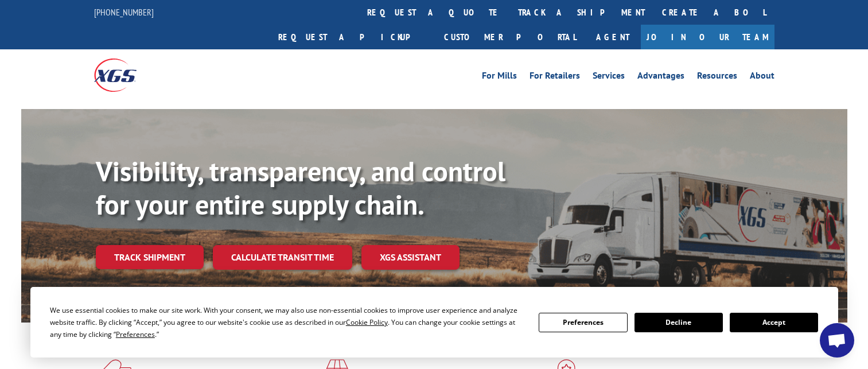 The height and width of the screenshot is (369, 868). I want to click on div: We use essential cookies to make our site work. With your consent, we may also use non-essential ..., so click(288, 322).